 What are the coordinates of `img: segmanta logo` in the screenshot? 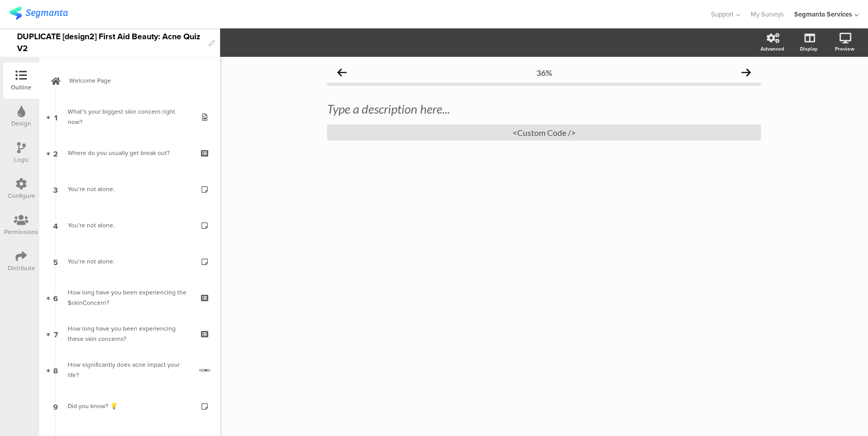 It's located at (38, 13).